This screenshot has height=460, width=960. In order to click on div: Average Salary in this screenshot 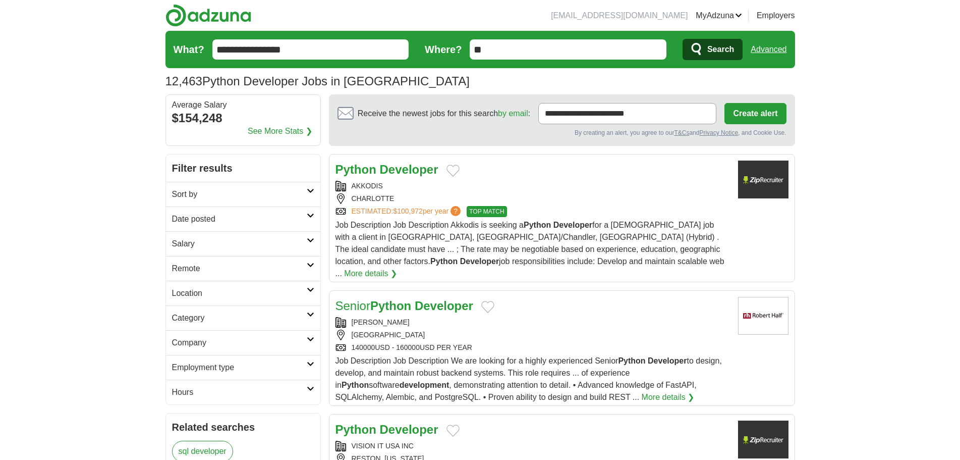, I will do `click(243, 105)`.